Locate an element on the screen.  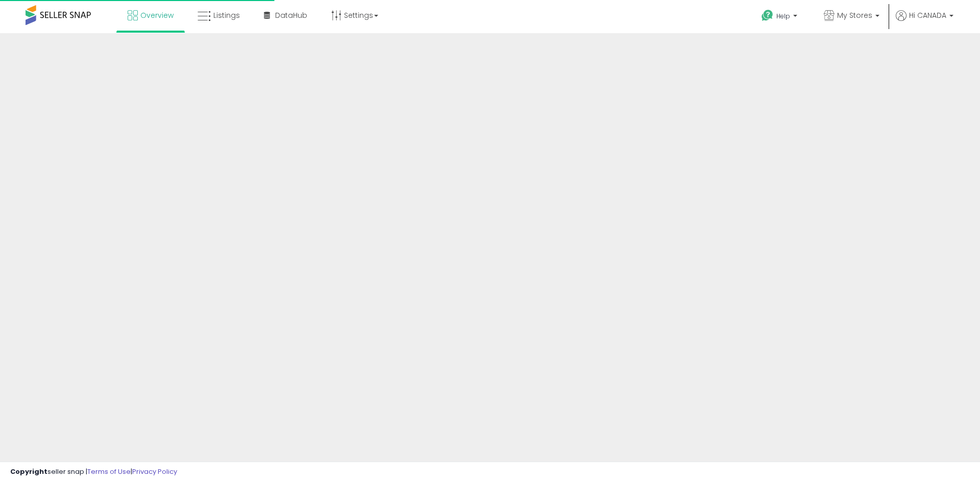
span: Overview is located at coordinates (157, 15).